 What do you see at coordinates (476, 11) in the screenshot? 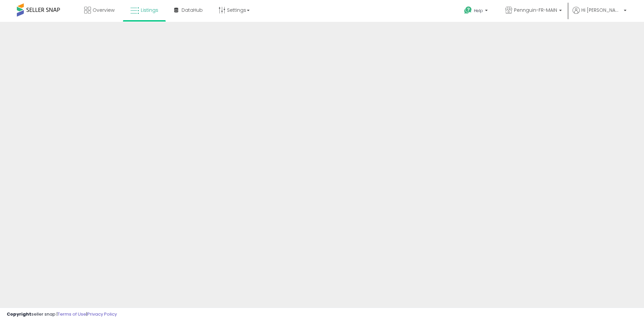
I see `a: Help` at bounding box center [476, 11].